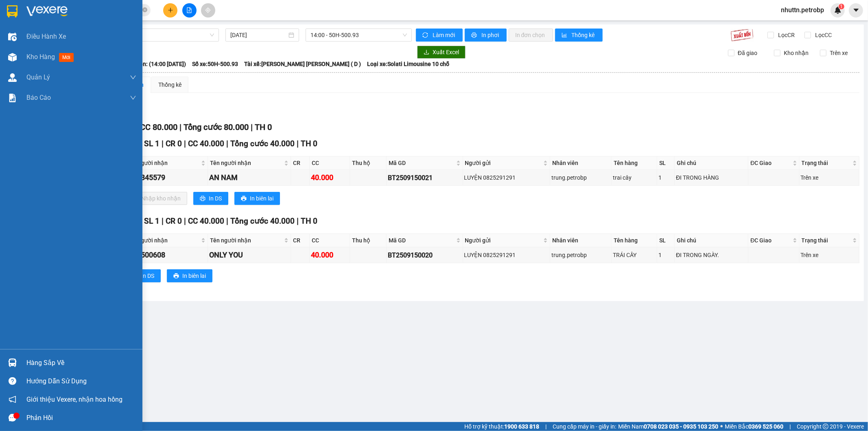 Image resolution: width=868 pixels, height=431 pixels. Describe the element at coordinates (422, 240) in the screenshot. I see `span: Mã GD` at that location.